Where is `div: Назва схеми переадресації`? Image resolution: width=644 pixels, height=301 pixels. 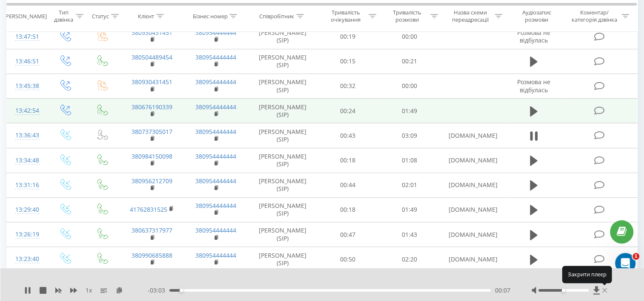
div: Назва схеми переадресації is located at coordinates (470, 16).